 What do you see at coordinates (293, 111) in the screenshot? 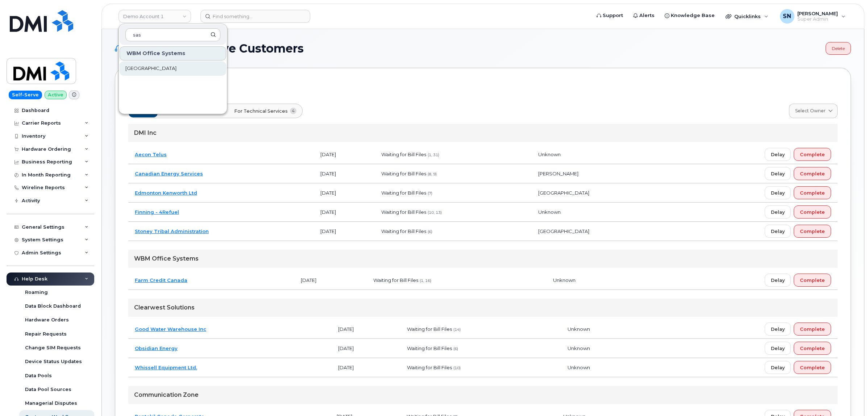
I see `span: 4` at bounding box center [293, 111].